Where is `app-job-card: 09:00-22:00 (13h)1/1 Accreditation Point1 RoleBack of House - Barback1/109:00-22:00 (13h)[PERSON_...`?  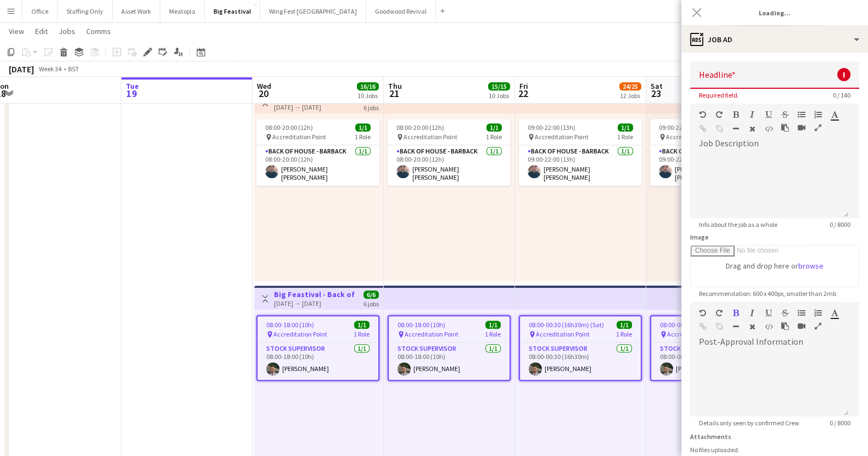
app-job-card: 09:00-22:00 (13h)1/1 Accreditation Point1 RoleBack of House - Barback1/109:00-22:00 (13h)[PERSON_... is located at coordinates (711, 153).